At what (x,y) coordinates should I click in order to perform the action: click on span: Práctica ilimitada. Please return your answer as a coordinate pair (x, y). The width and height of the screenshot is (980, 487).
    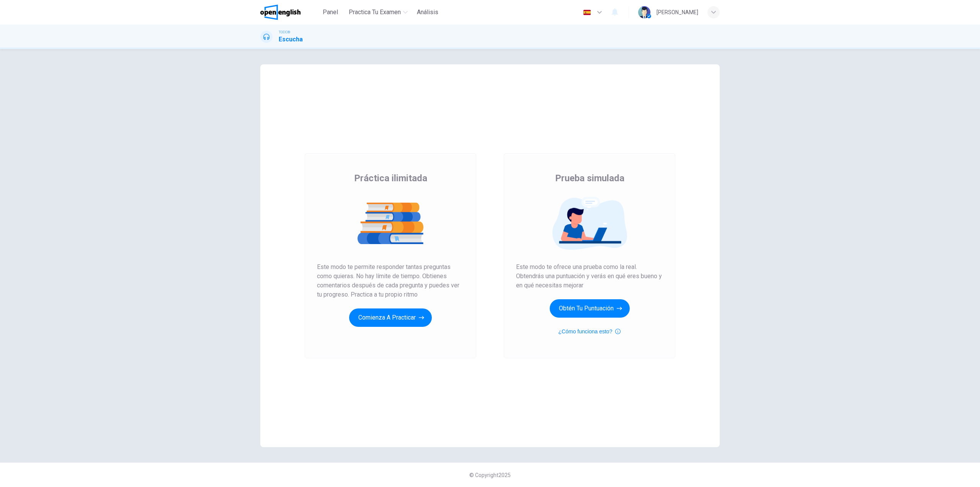
    Looking at the image, I should click on (391, 178).